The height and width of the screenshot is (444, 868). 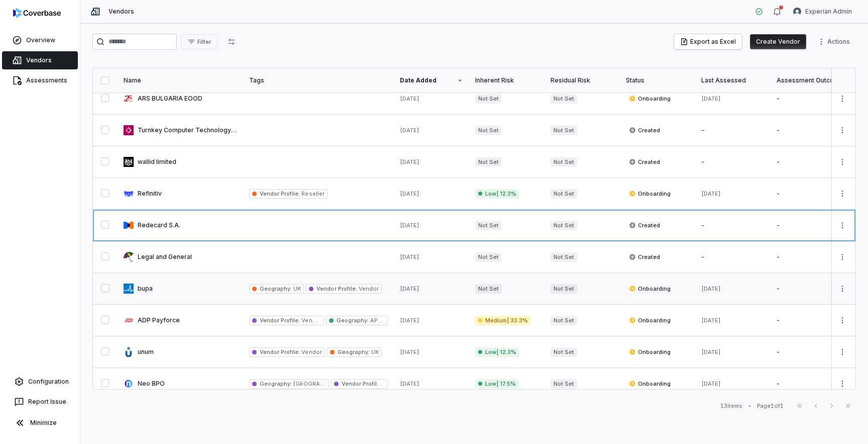 I want to click on div: Assessment Outcome, so click(x=808, y=80).